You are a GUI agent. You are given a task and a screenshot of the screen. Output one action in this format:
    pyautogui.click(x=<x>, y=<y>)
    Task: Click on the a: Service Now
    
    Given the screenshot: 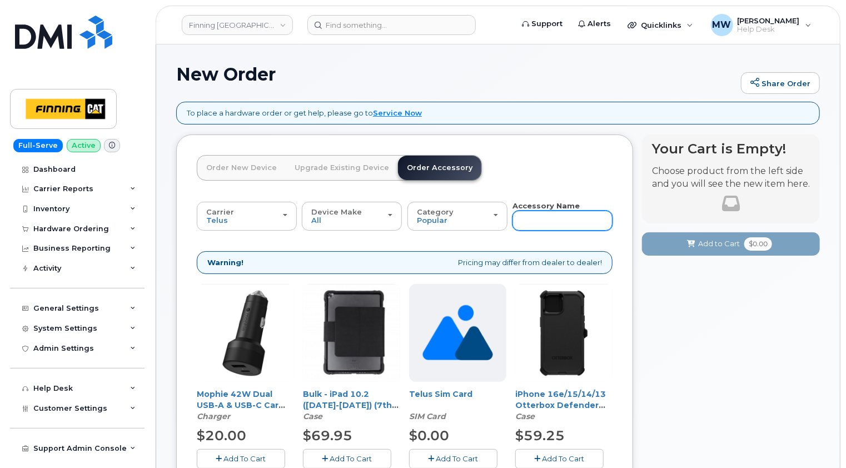 What is the action you would take?
    pyautogui.click(x=397, y=113)
    